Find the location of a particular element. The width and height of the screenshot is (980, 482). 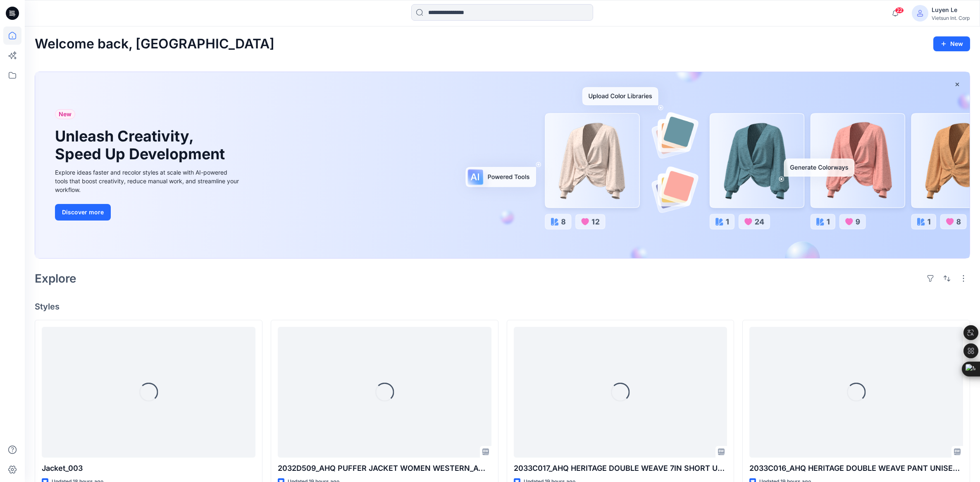

span: New is located at coordinates (65, 114).